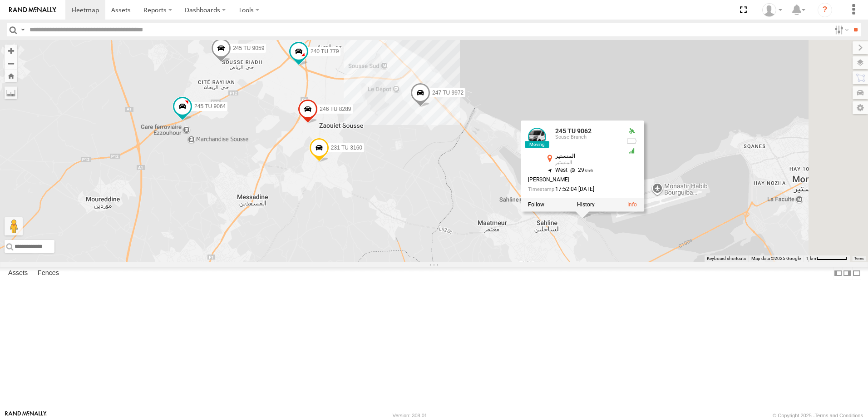 The height and width of the screenshot is (420, 868). What do you see at coordinates (23, 30) in the screenshot?
I see `label: Search Query` at bounding box center [23, 30].